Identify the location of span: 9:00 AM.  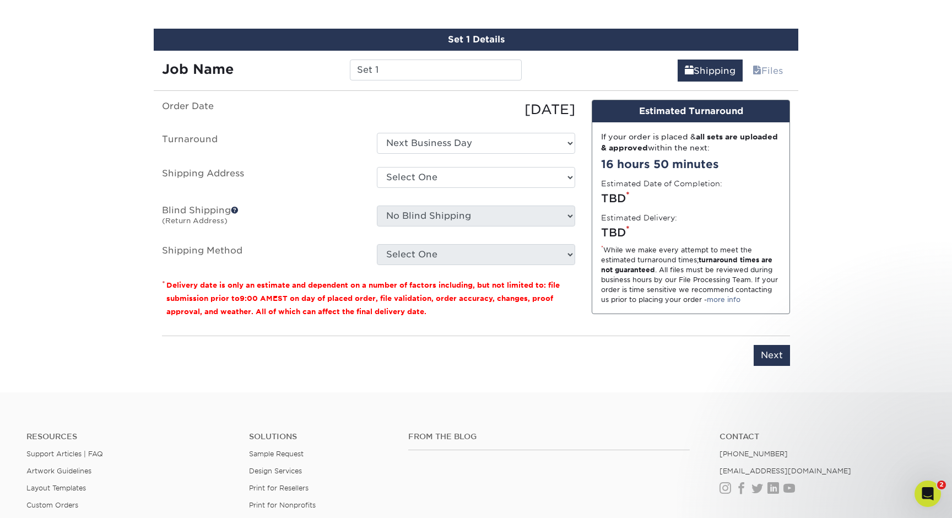
(256, 298).